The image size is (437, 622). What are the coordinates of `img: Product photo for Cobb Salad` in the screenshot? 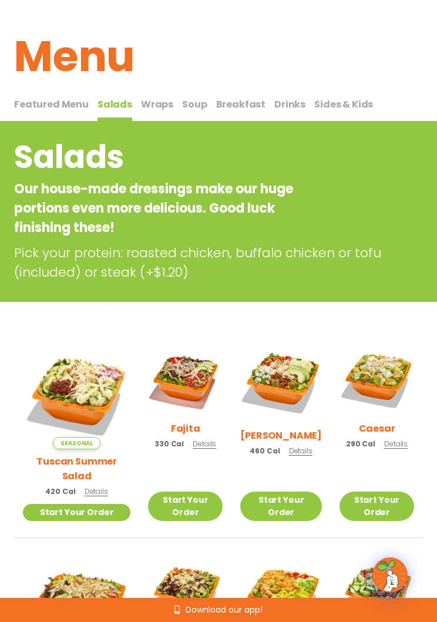 It's located at (281, 382).